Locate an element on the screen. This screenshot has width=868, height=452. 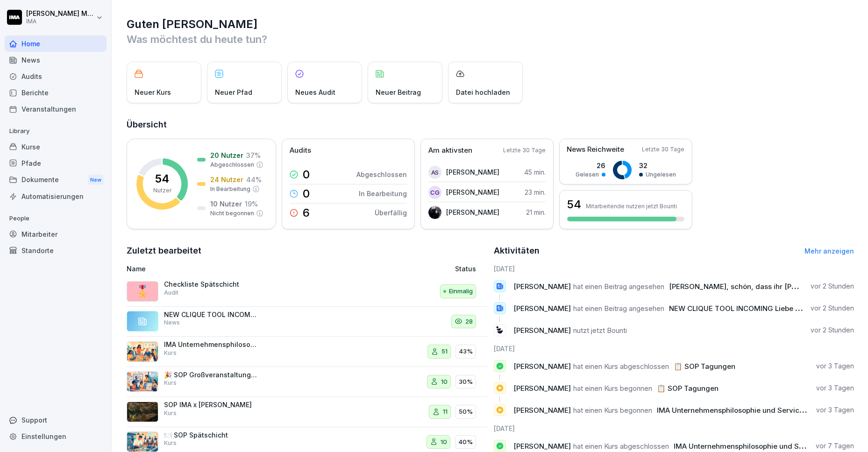
a: DokumenteNew is located at coordinates (56, 179).